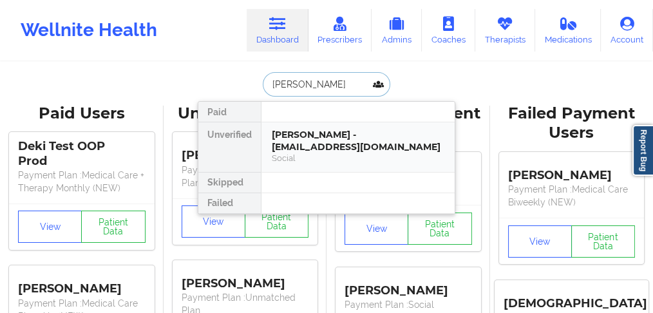 The height and width of the screenshot is (313, 653). I want to click on div: Paid Users, so click(82, 113).